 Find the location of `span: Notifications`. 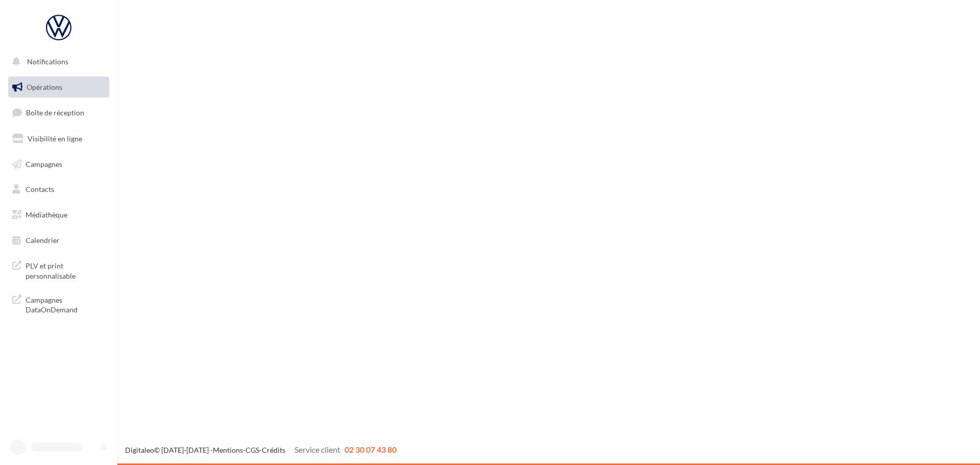

span: Notifications is located at coordinates (47, 61).